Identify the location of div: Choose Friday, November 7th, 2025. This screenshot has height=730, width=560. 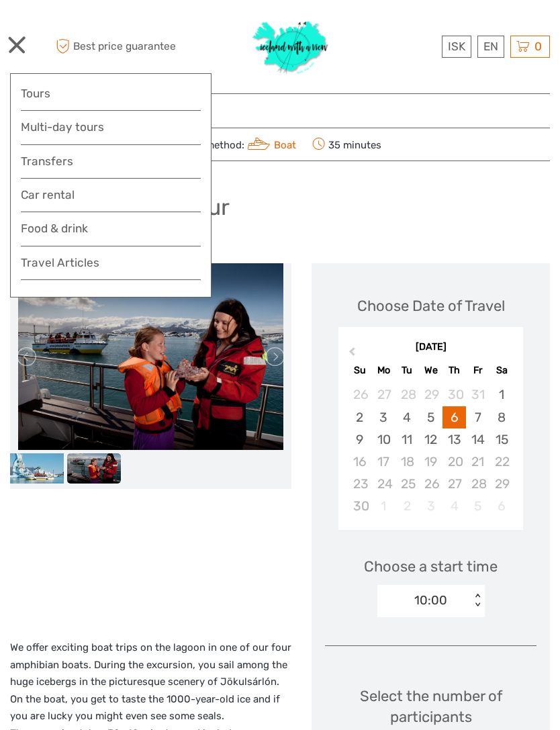
(478, 417).